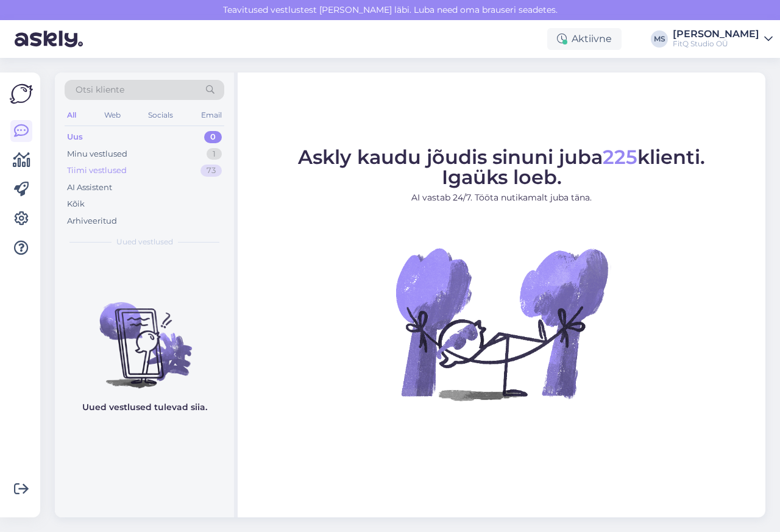 The height and width of the screenshot is (532, 780). What do you see at coordinates (76, 204) in the screenshot?
I see `div: Kõik` at bounding box center [76, 204].